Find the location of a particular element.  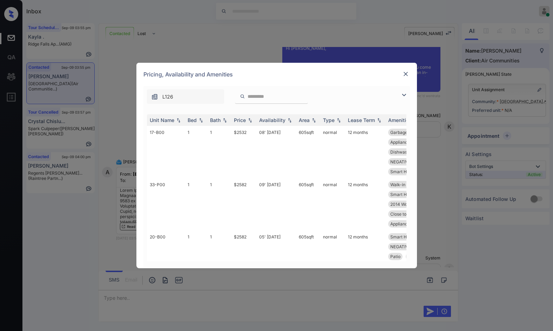

td: 17-B00 is located at coordinates (166, 152).